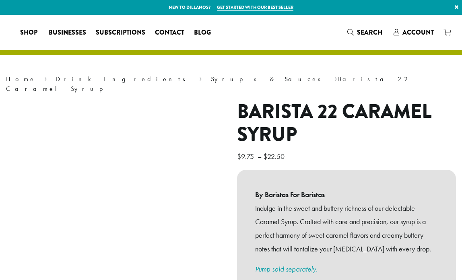 This screenshot has width=462, height=280. I want to click on span: Blog, so click(202, 33).